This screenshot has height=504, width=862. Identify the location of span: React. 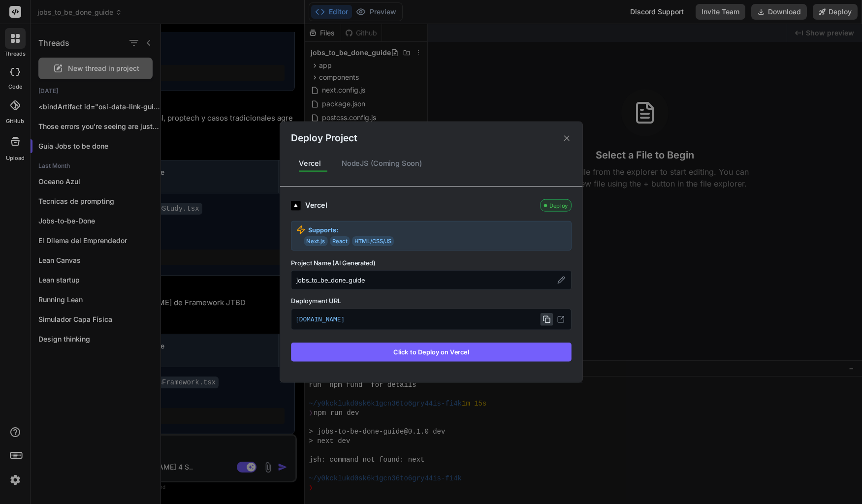
(340, 242).